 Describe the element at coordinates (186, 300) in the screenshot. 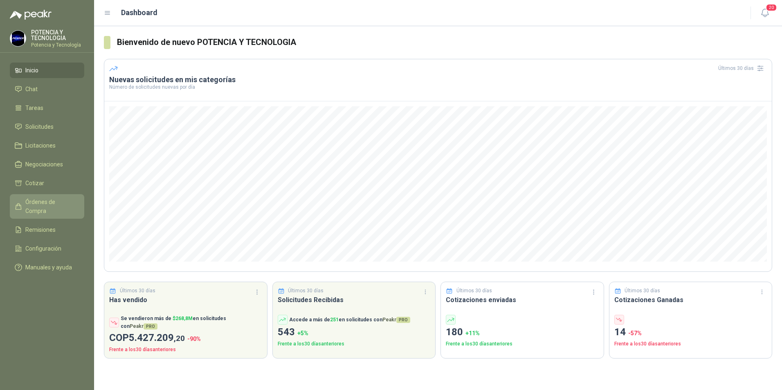

I see `h3: Has vendido` at that location.